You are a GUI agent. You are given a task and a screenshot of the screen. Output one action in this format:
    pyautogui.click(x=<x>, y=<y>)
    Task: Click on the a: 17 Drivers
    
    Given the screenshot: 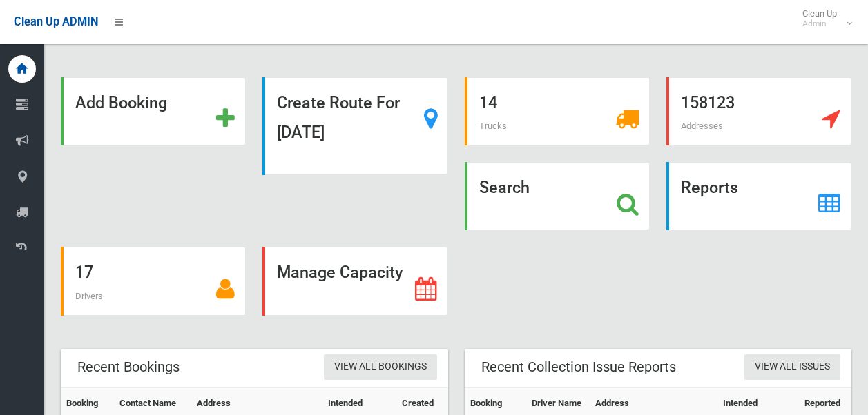 What is the action you would take?
    pyautogui.click(x=153, y=281)
    